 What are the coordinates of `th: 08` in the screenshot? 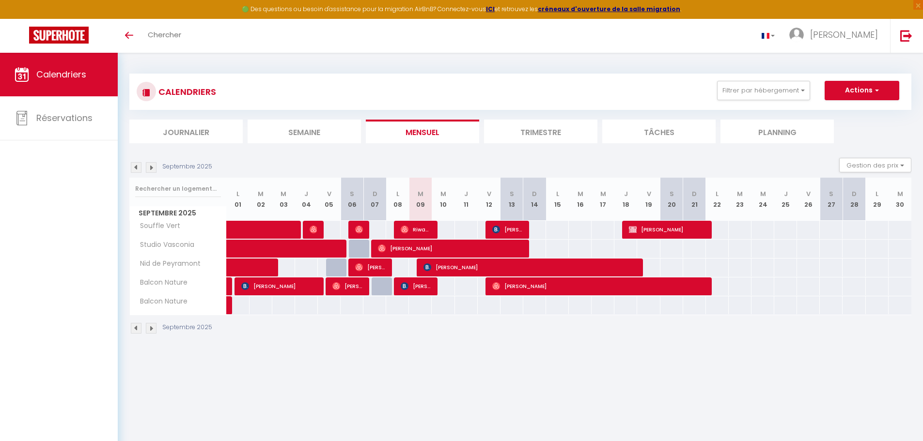 It's located at (397, 199).